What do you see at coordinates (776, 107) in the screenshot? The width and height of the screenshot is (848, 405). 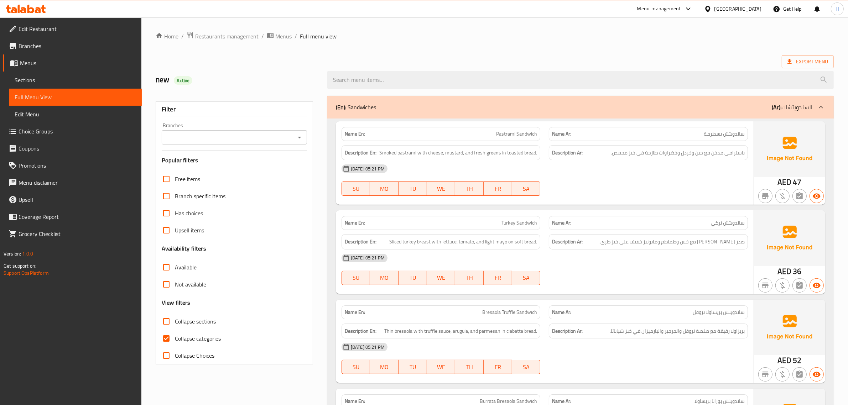 I see `b: (Ar):` at bounding box center [776, 107].